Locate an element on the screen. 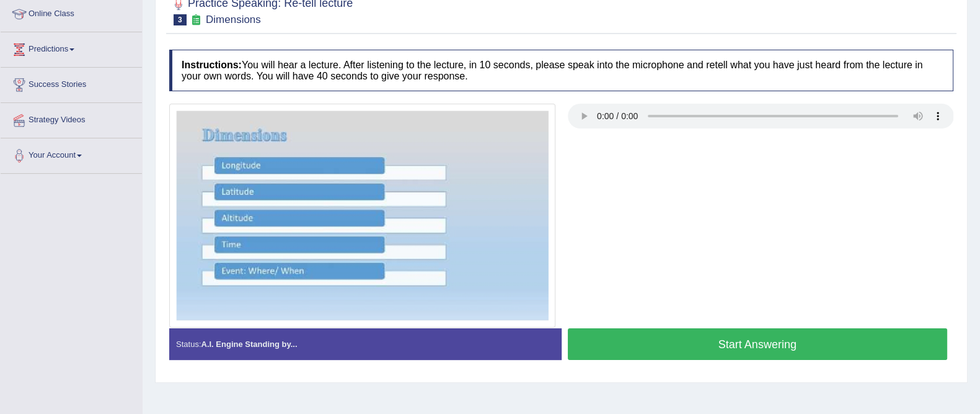 The image size is (980, 414). strong: A.I. Engine Standing by... is located at coordinates (248, 344).